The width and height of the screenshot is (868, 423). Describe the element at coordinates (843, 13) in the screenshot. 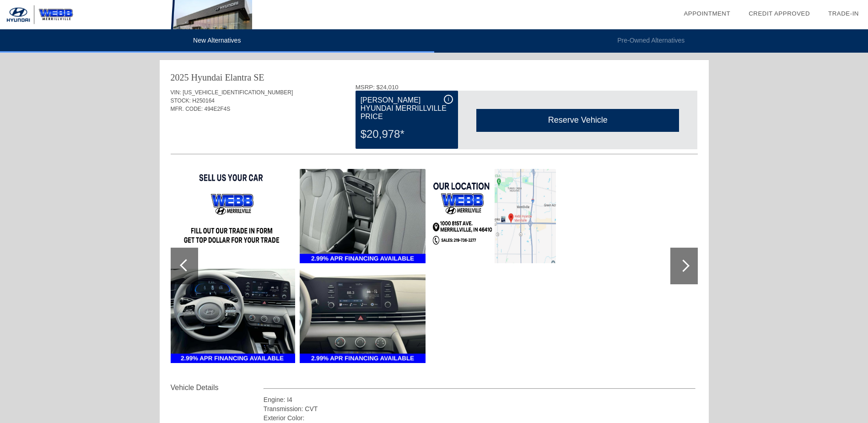

I see `a: Trade-In` at that location.